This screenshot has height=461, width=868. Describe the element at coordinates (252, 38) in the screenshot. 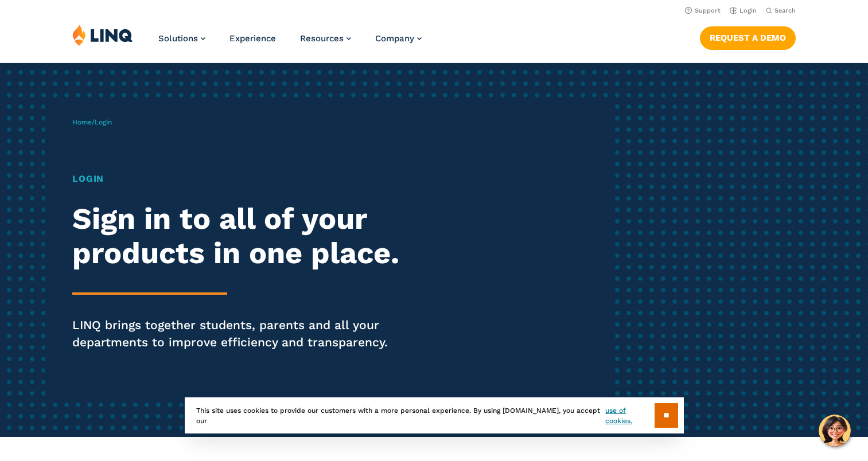

I see `a: Experience` at that location.